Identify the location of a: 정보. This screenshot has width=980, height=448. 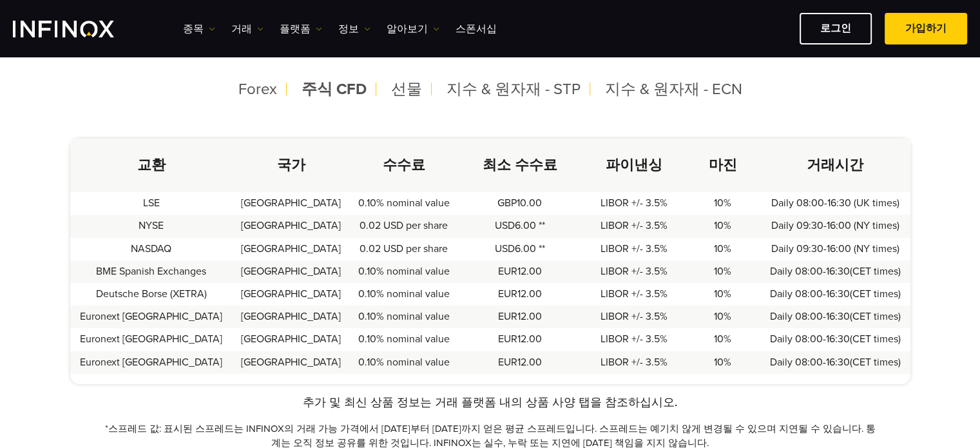
(355, 29).